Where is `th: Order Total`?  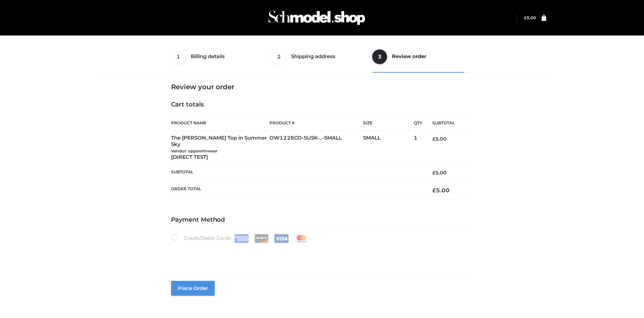
th: Order Total is located at coordinates (297, 190).